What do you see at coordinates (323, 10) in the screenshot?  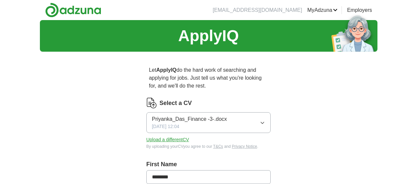 I see `a: MyAdzuna` at bounding box center [323, 10].